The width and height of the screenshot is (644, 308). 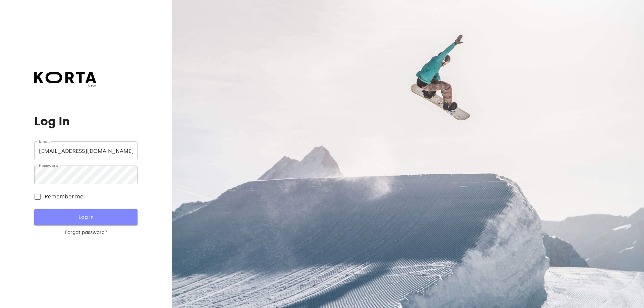 I want to click on span: beta, so click(x=65, y=85).